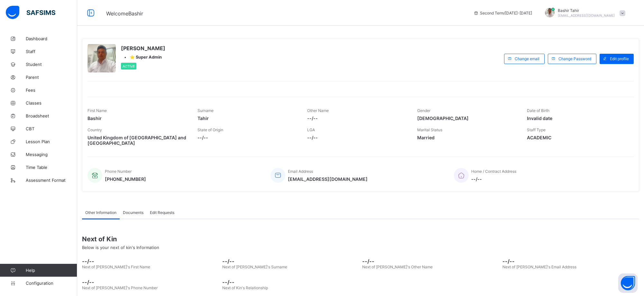 This screenshot has height=296, width=644. Describe the element at coordinates (51, 77) in the screenshot. I see `span: Parent` at that location.